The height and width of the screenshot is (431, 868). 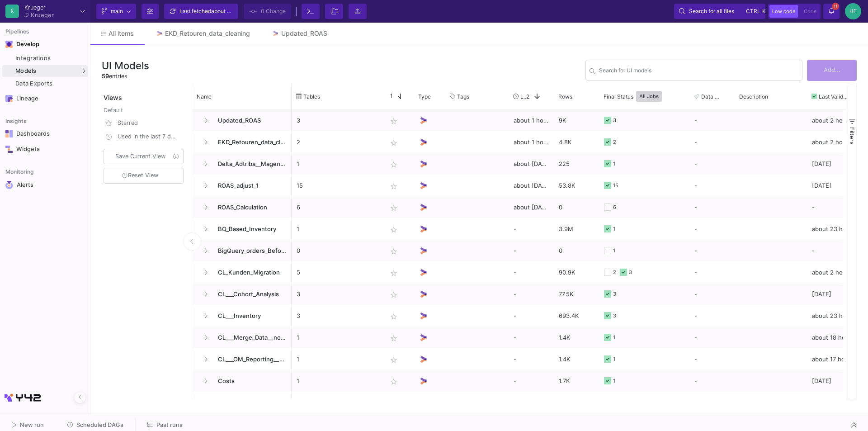 What do you see at coordinates (46, 149) in the screenshot?
I see `div: Widgets` at bounding box center [46, 149].